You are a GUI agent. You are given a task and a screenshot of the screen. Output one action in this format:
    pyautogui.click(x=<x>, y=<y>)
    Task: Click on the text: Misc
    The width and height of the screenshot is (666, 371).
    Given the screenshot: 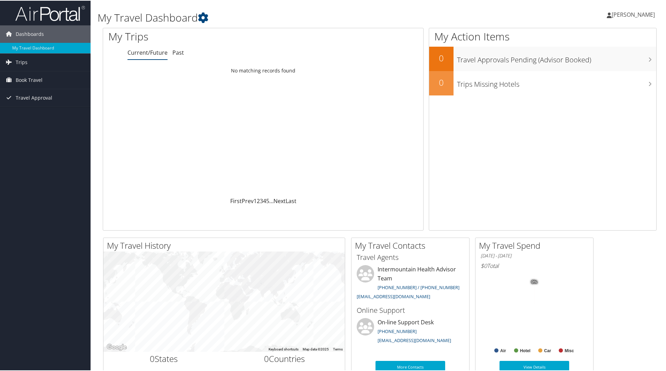 What is the action you would take?
    pyautogui.click(x=570, y=350)
    